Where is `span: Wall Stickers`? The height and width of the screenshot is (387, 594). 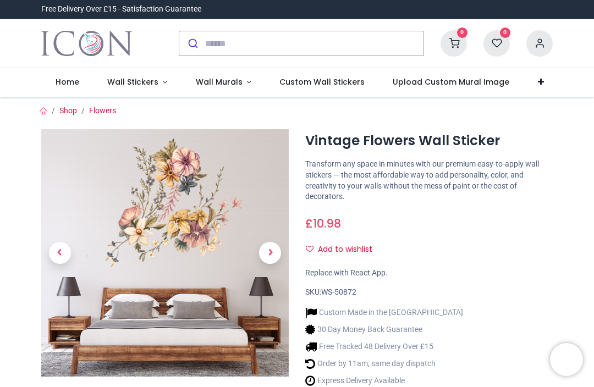 span: Wall Stickers is located at coordinates (132, 82).